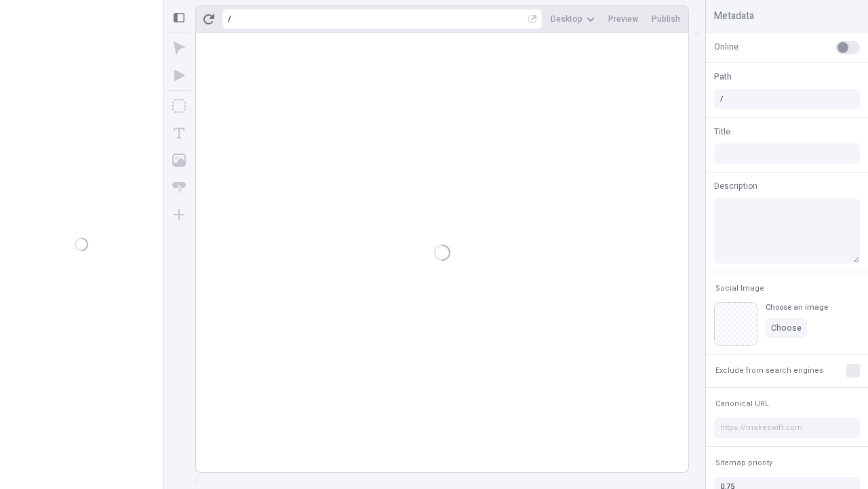  Describe the element at coordinates (769, 370) in the screenshot. I see `span: Exclude from search engines` at that location.